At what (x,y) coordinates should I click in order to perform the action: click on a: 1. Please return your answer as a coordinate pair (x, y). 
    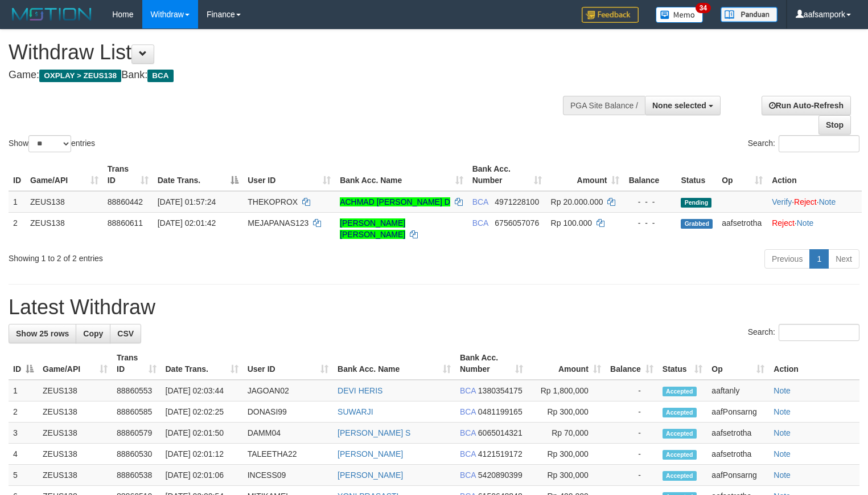
    Looking at the image, I should click on (820, 258).